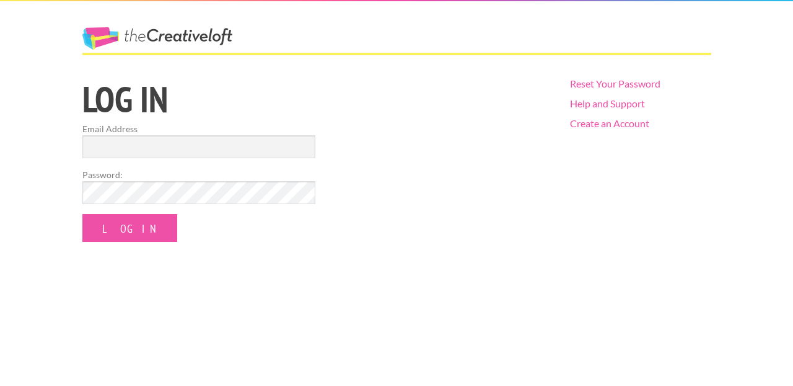 This screenshot has height=386, width=793. I want to click on a: Create an Account, so click(610, 123).